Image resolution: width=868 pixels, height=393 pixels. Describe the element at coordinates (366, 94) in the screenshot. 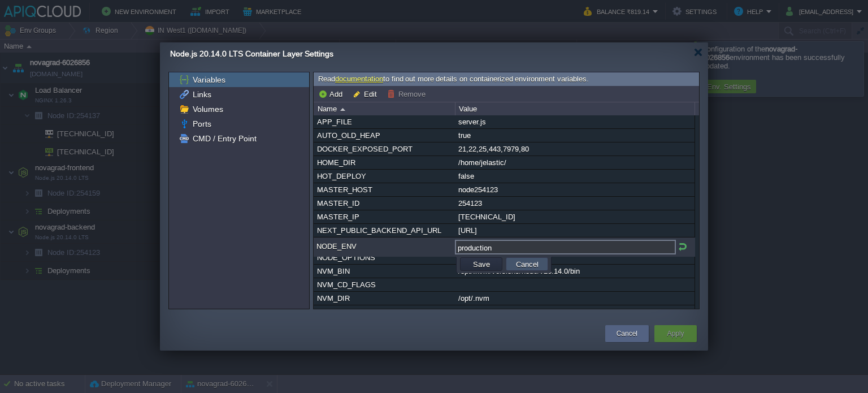

I see `button: Edit` at that location.